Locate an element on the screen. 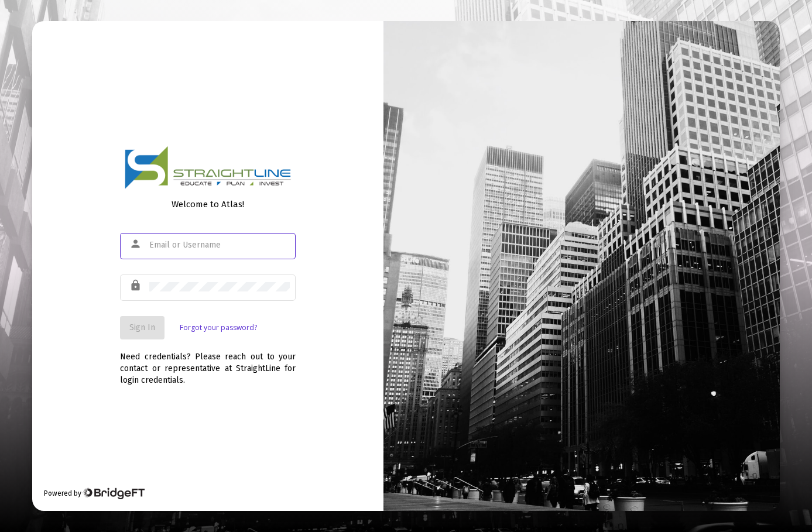  input: Email or Username is located at coordinates (219, 246).